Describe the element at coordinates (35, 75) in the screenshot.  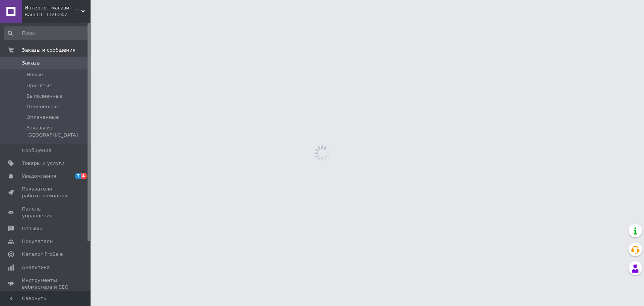
I see `span: Новые` at that location.